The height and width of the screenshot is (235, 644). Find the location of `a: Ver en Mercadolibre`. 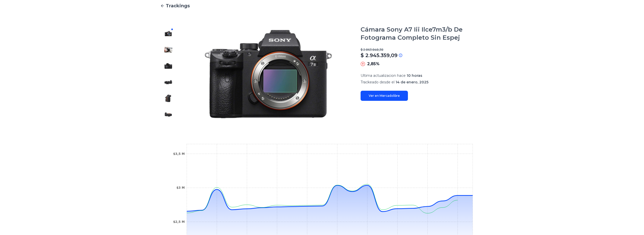

a: Ver en Mercadolibre is located at coordinates (384, 96).